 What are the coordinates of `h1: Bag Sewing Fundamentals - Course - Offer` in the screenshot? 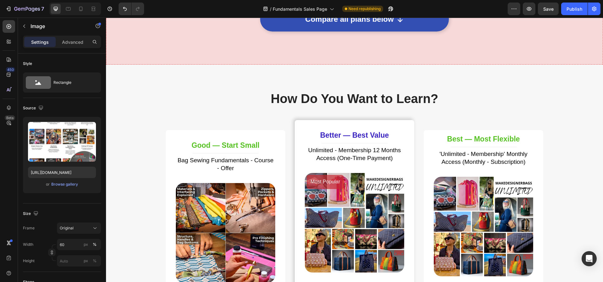 It's located at (120, 146).